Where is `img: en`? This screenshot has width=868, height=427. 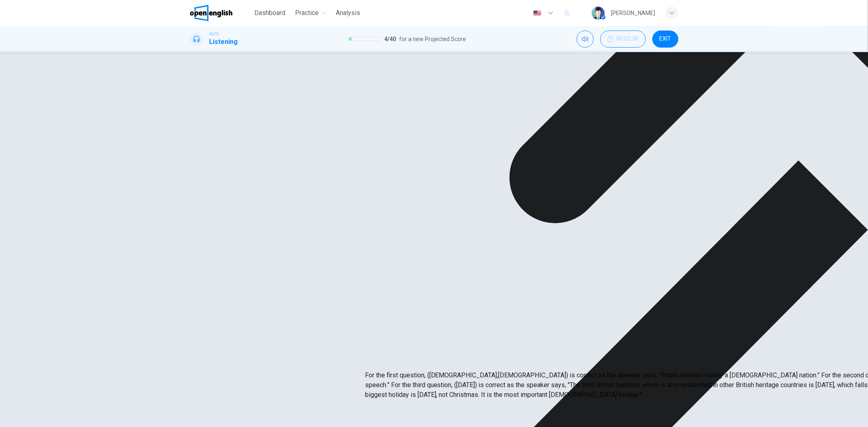
img: en is located at coordinates (537, 13).